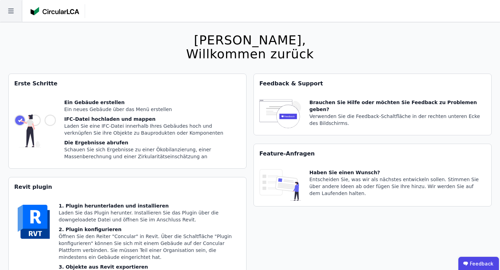 This screenshot has height=270, width=500. I want to click on div: Öffnen Sie den Reiter "Concular" in Revit. Über die Schaltfläche "Plugin konfigurieren" können Si..., so click(150, 247).